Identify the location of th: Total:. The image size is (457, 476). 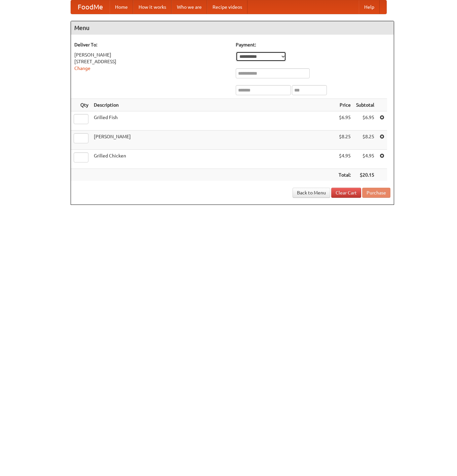
(344, 175).